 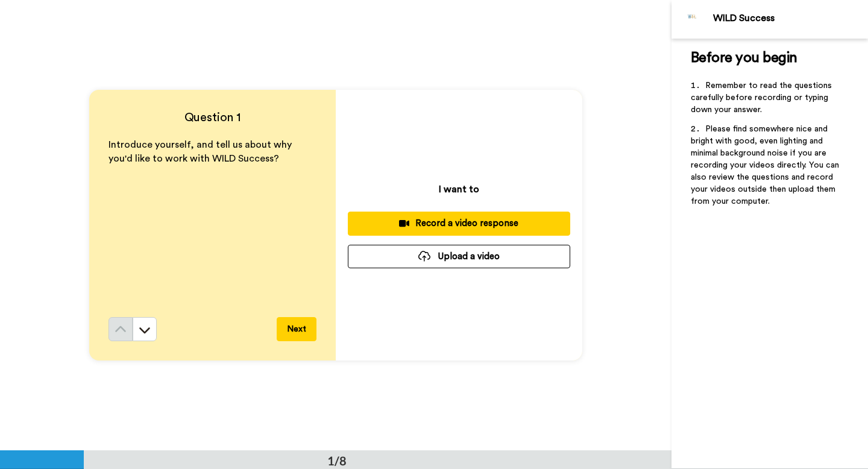 I want to click on span: Remember to read the questions carefully before recording or typing down your answer., so click(x=763, y=98).